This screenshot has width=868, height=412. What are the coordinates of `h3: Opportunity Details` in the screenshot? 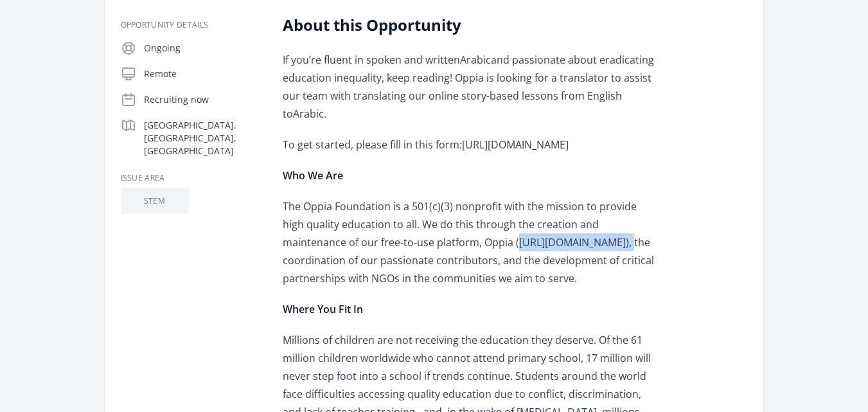 It's located at (191, 25).